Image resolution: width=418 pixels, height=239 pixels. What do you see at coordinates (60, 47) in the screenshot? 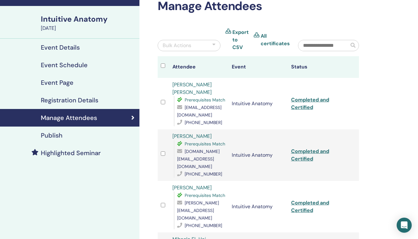
I see `h4: Event Details` at bounding box center [60, 47].